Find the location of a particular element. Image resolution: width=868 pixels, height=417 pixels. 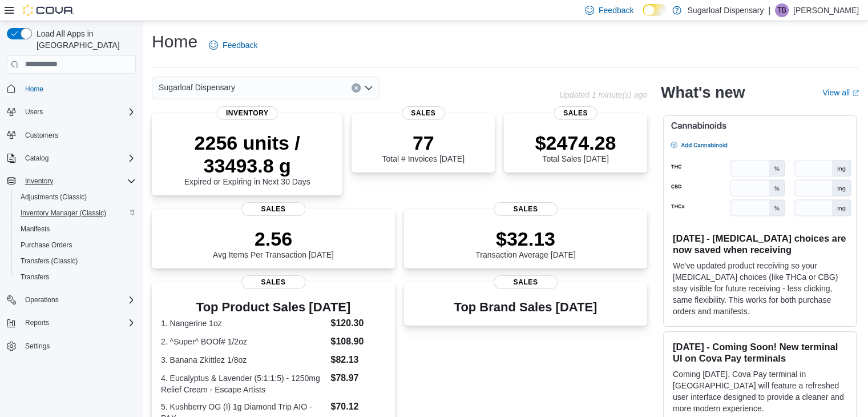

button: Clear input is located at coordinates (356, 88).